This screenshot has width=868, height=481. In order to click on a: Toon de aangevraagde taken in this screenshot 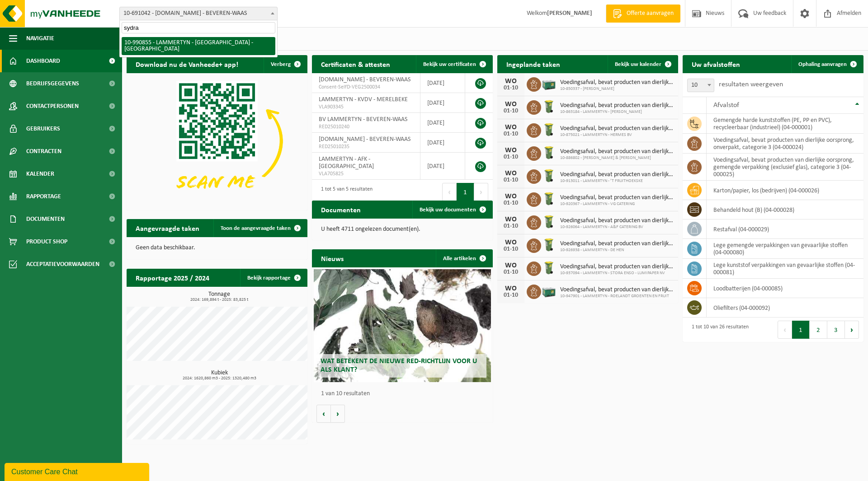, I will do `click(260, 228)`.